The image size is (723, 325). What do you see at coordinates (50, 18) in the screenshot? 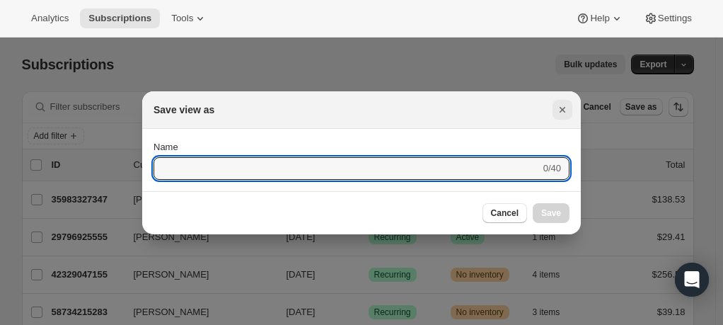
I see `span: Analytics` at bounding box center [50, 18].